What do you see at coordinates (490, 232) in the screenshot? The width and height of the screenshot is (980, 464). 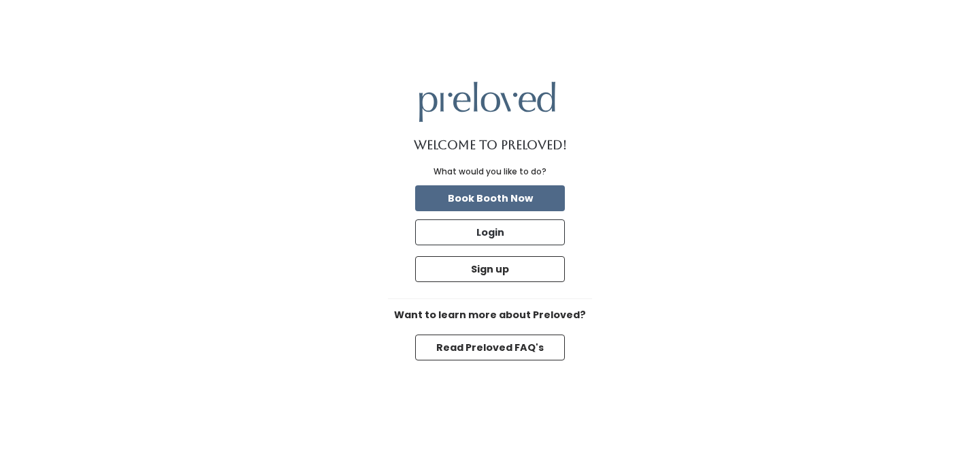 I see `button: Login` at bounding box center [490, 232].